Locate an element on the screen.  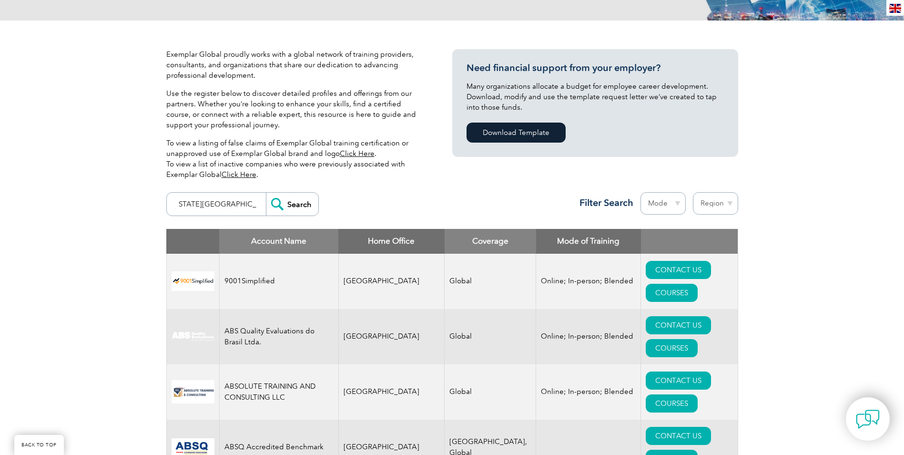
img: 37c9c059-616f-eb11-a812-002248153038-logo.png is located at coordinates (193, 281).